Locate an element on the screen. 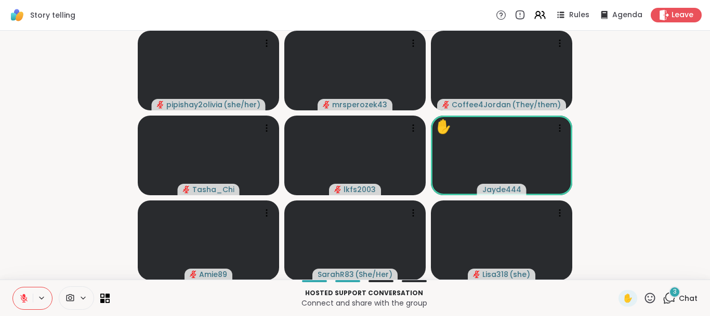 The width and height of the screenshot is (710, 316). p: Hosted support conversation is located at coordinates (364, 293).